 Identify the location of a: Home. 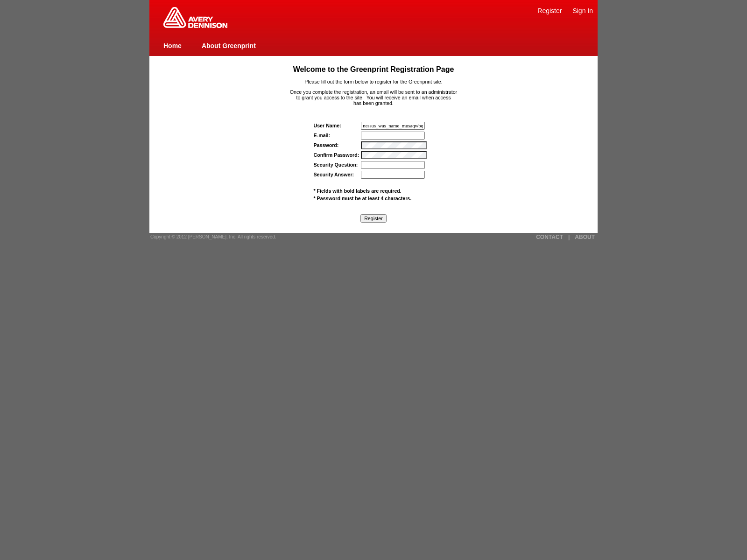
(172, 46).